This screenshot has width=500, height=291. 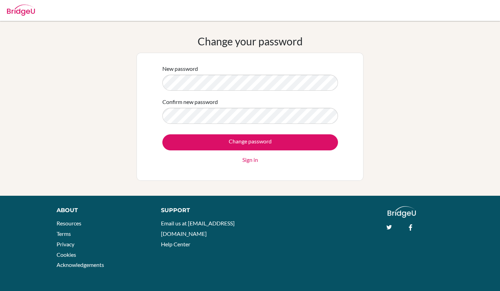 I want to click on div: Support, so click(x=202, y=211).